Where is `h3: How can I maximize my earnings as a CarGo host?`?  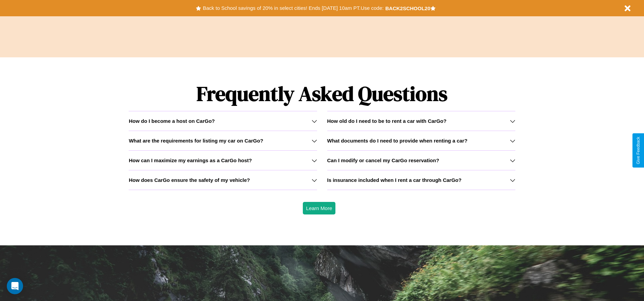
h3: How can I maximize my earnings as a CarGo host? is located at coordinates (190, 160).